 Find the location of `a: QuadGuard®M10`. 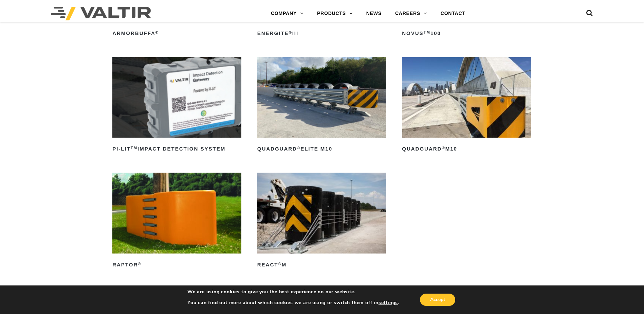

a: QuadGuard®M10 is located at coordinates (466, 106).